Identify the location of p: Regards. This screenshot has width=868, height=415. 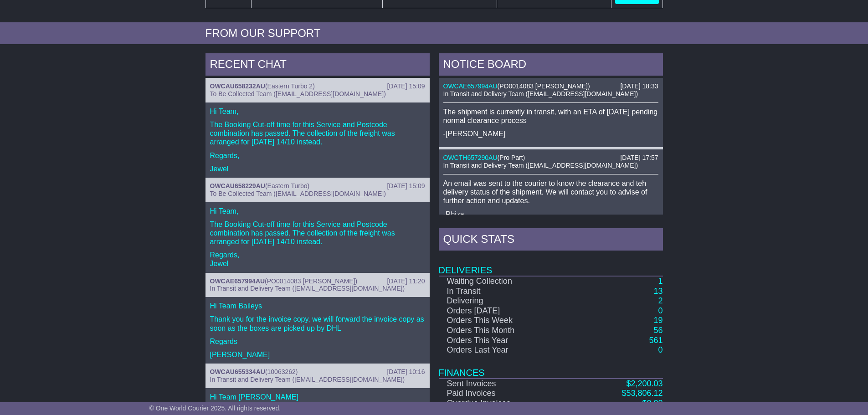
(317, 341).